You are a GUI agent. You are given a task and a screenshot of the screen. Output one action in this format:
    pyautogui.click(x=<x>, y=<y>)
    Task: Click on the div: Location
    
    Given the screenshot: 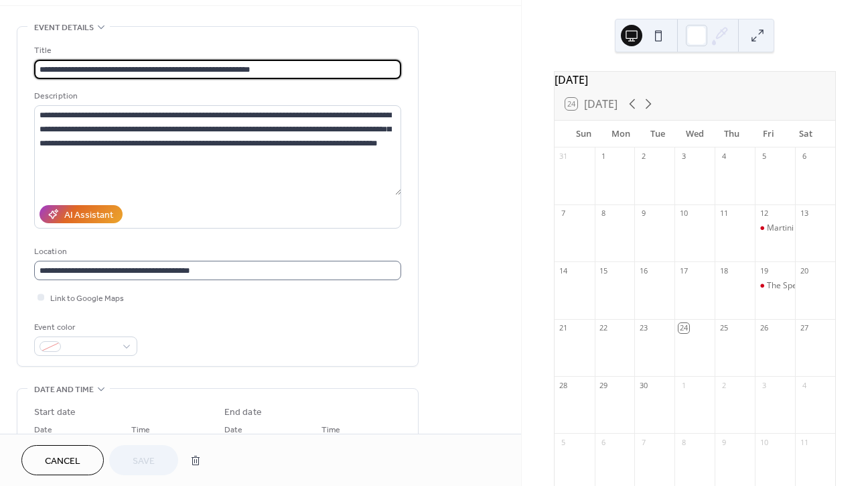 What is the action you would take?
    pyautogui.click(x=216, y=251)
    